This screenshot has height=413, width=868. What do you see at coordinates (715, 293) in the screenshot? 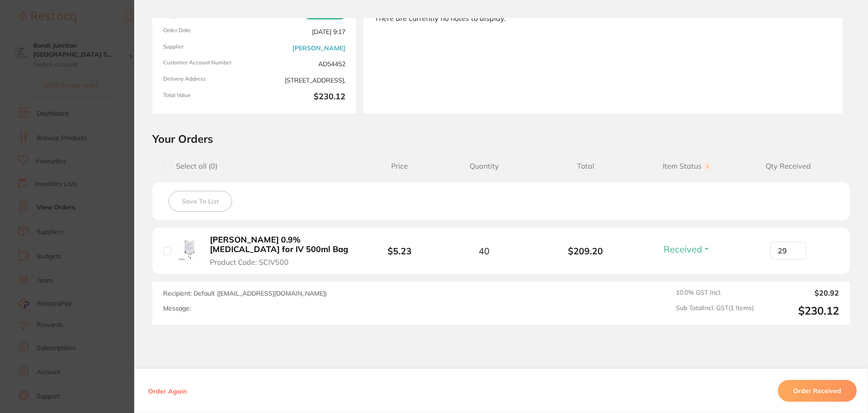
I see `span: 10.0 % GST Incl.` at bounding box center [715, 293].